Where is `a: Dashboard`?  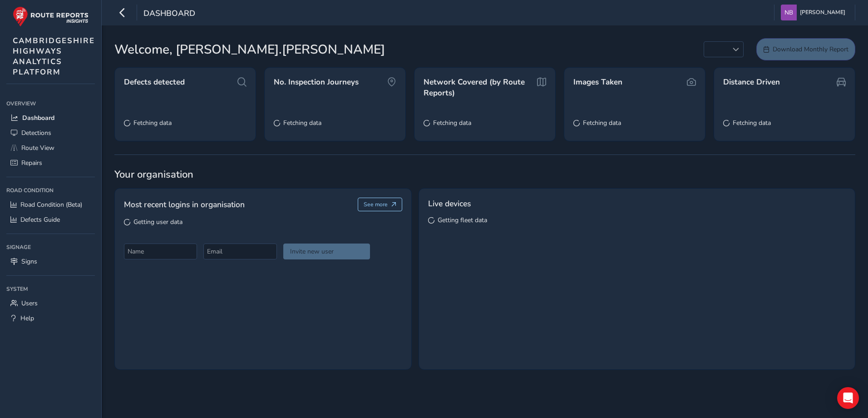
a: Dashboard is located at coordinates (50, 117).